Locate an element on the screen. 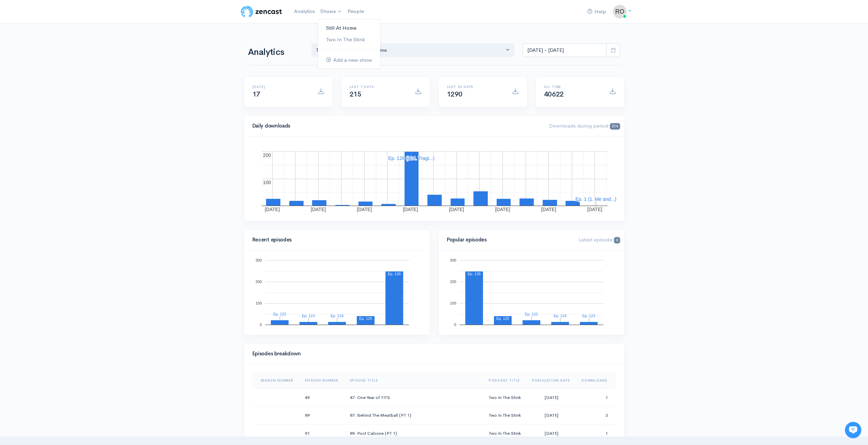  h1: Analytics is located at coordinates (275, 52).